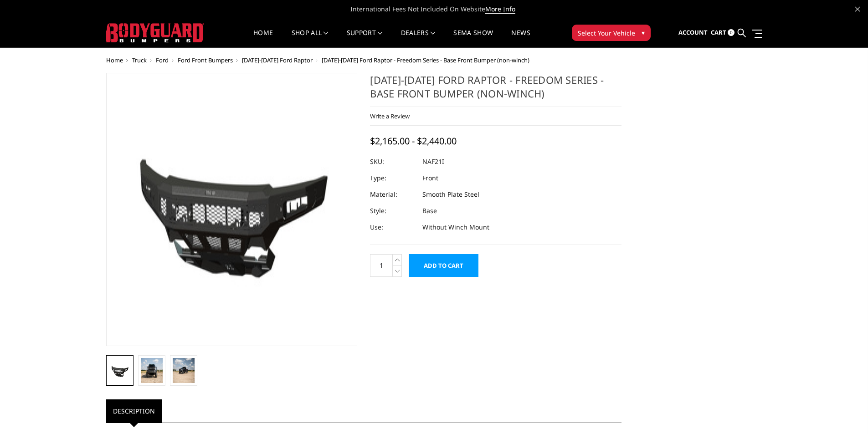  Describe the element at coordinates (205, 60) in the screenshot. I see `span: Ford Front Bumpers` at that location.